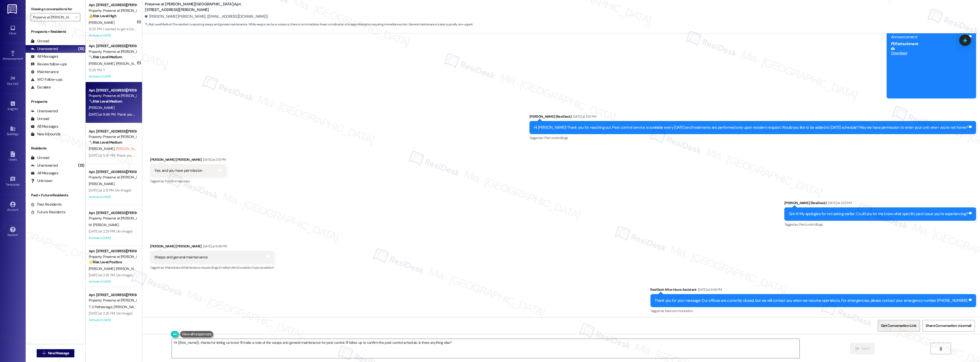  Describe the element at coordinates (40, 119) in the screenshot. I see `div: Unread` at that location.